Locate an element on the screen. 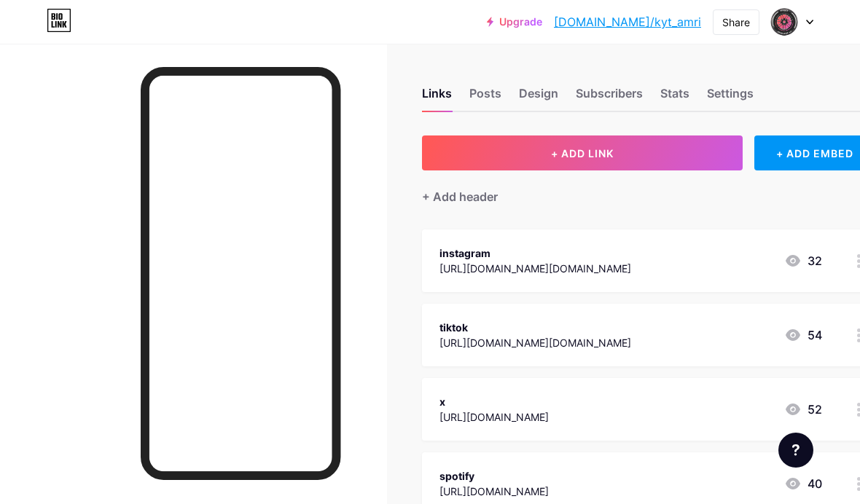  div: tiktok is located at coordinates (535, 327).